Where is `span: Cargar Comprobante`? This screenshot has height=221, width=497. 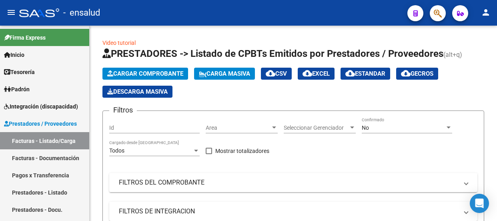 span: Cargar Comprobante is located at coordinates (145, 74).